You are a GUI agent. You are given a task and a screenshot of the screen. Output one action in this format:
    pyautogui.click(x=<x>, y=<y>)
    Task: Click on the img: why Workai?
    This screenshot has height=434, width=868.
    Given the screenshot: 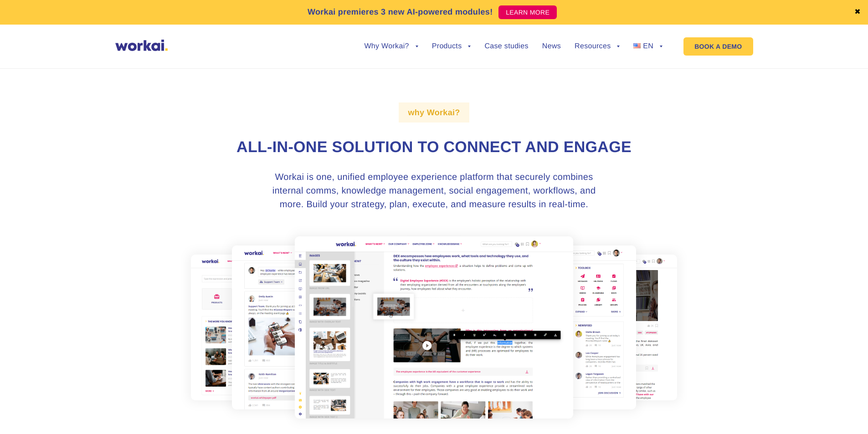 What is the action you would take?
    pyautogui.click(x=434, y=327)
    